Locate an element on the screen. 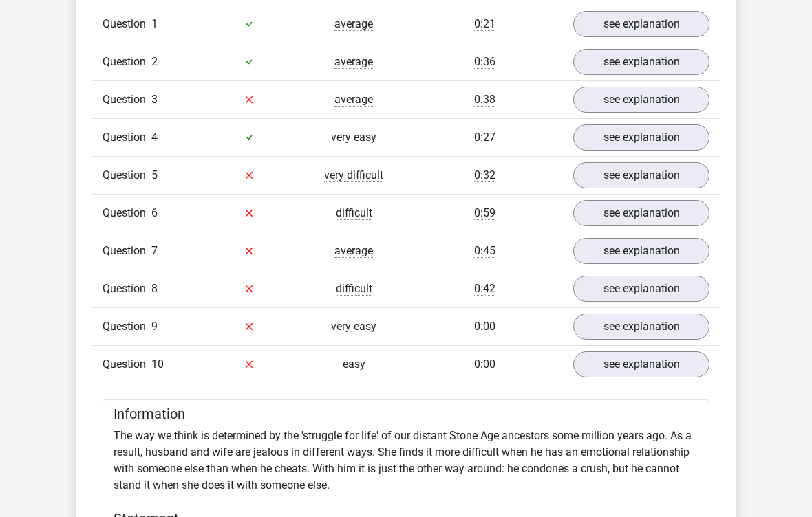 The height and width of the screenshot is (517, 812). span: 3 is located at coordinates (154, 100).